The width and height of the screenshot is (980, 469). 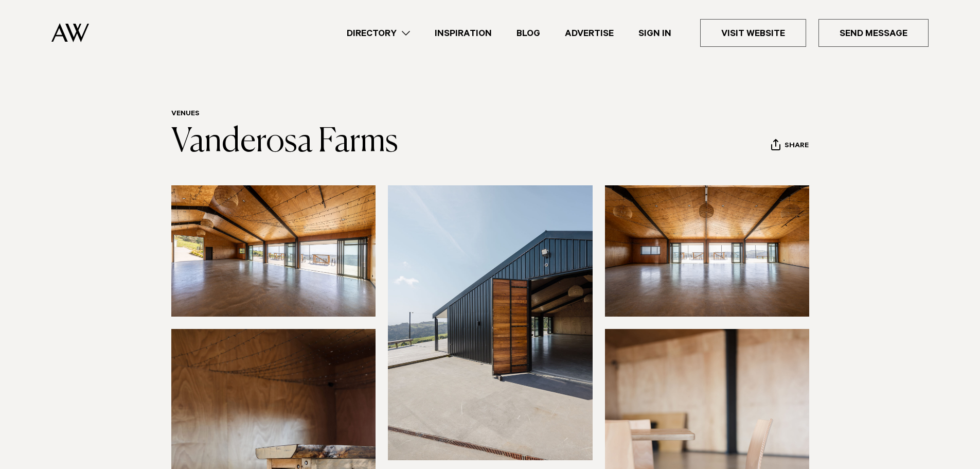 I want to click on a: Visit Website, so click(x=754, y=33).